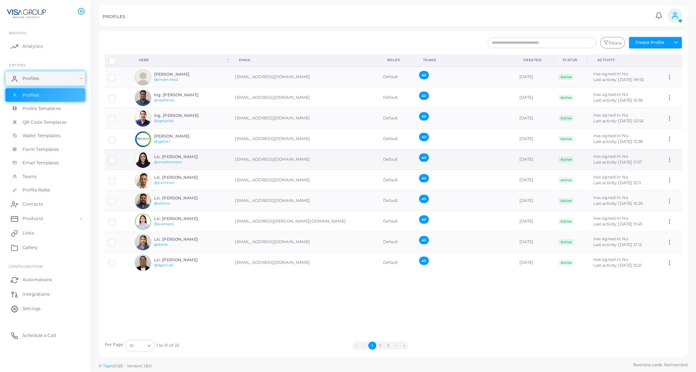 This screenshot has width=696, height=372. Describe the element at coordinates (164, 224) in the screenshot. I see `a: @acampos` at that location.